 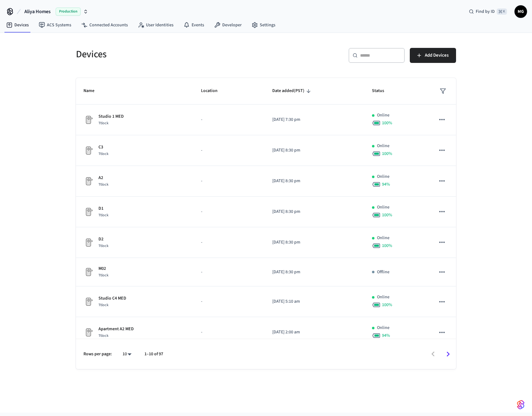 What do you see at coordinates (18, 25) in the screenshot?
I see `a: Devices` at bounding box center [18, 25].